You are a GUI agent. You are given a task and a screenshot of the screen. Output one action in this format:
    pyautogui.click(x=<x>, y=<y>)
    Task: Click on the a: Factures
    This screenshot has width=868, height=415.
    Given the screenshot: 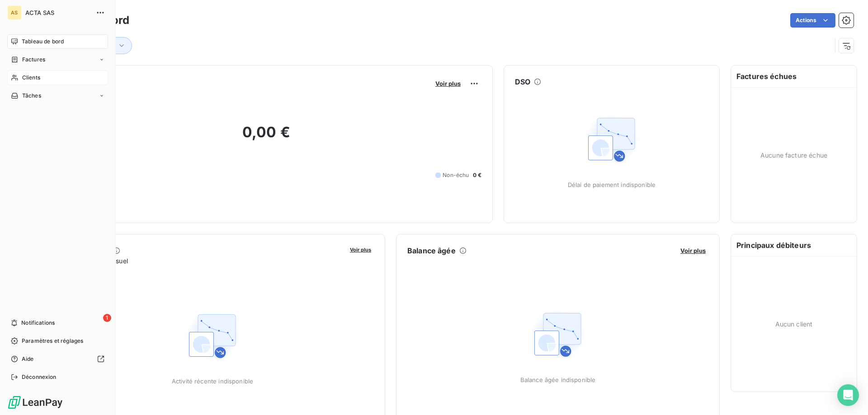 What is the action you would take?
    pyautogui.click(x=58, y=59)
    